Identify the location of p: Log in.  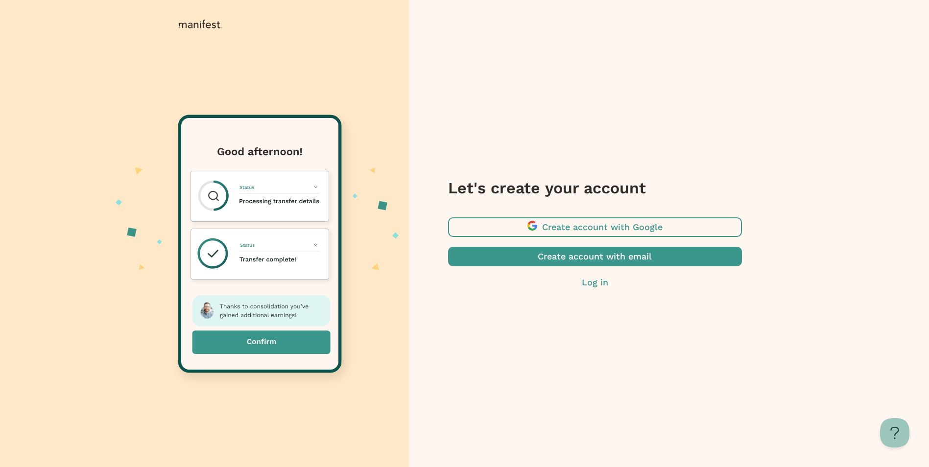
(595, 283).